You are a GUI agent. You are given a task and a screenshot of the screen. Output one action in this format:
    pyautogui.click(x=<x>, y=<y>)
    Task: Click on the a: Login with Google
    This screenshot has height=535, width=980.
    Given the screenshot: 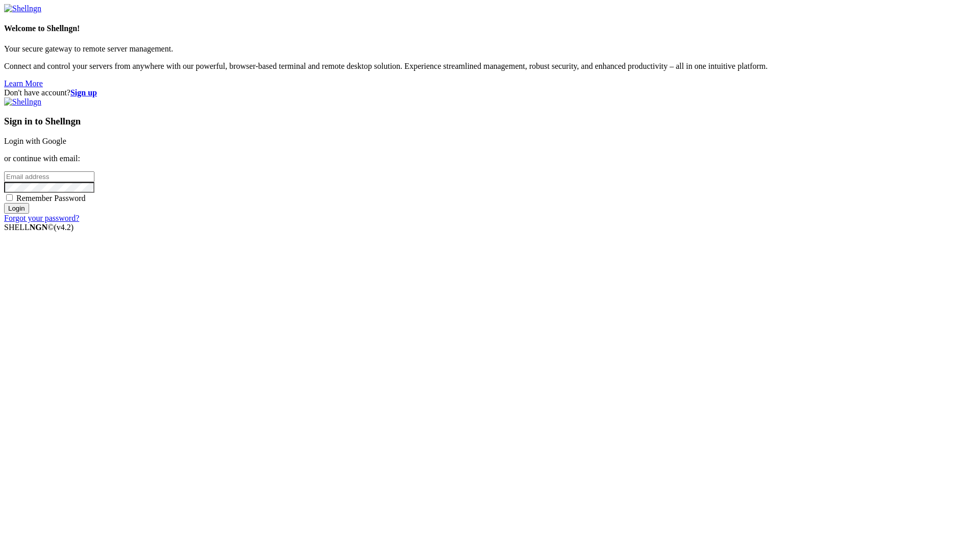 What is the action you would take?
    pyautogui.click(x=35, y=141)
    